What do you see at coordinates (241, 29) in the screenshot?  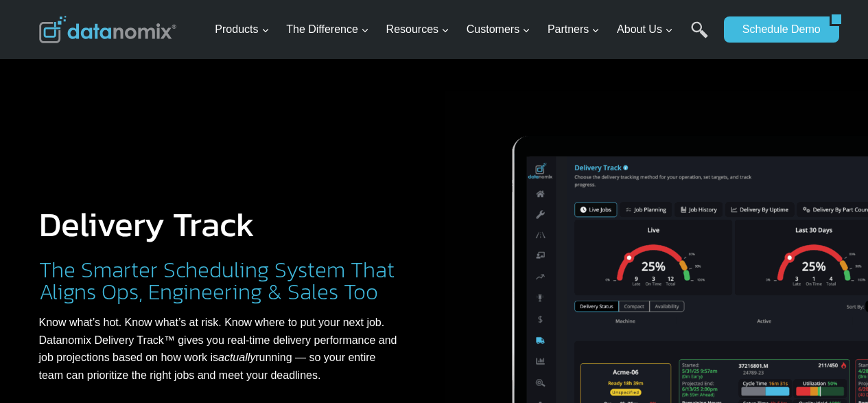 I see `span: Products` at bounding box center [241, 29].